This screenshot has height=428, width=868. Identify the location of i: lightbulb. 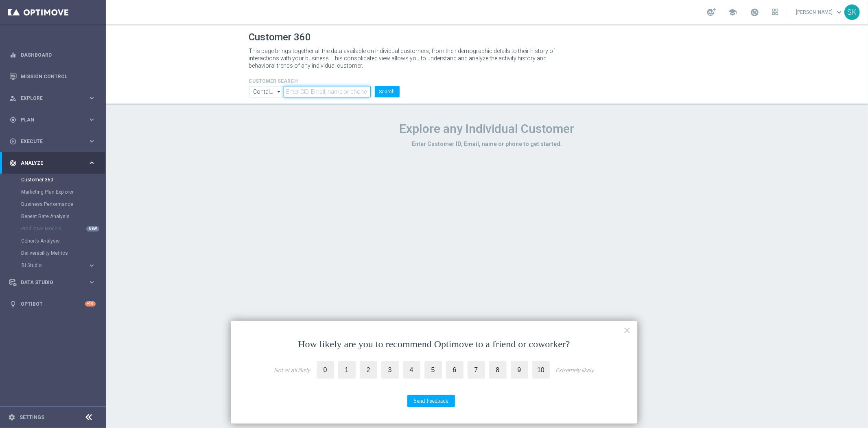
(13, 303).